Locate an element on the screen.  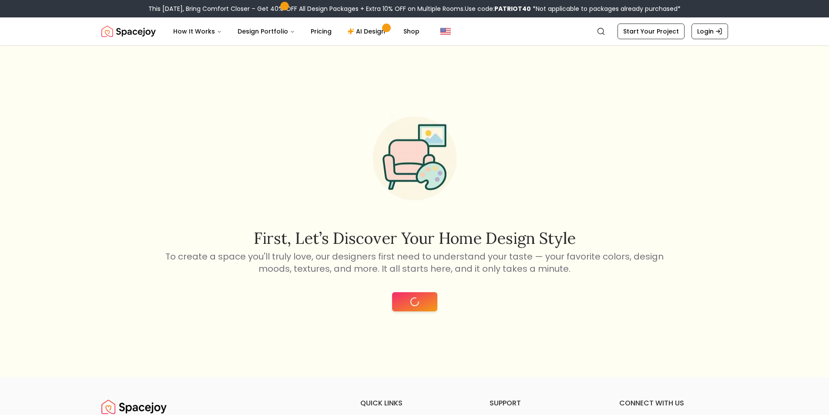
h6: connect with us is located at coordinates (674, 403).